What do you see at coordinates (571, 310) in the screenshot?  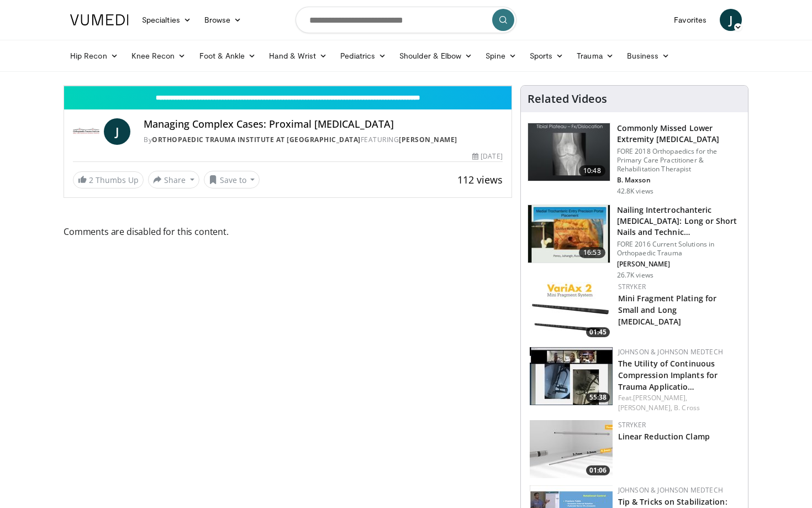 I see `a: 01:45` at bounding box center [571, 310].